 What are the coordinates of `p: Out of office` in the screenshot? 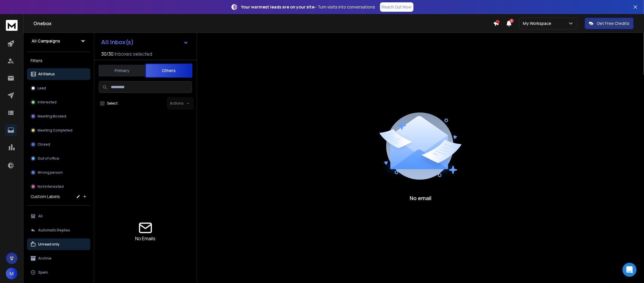 It's located at (48, 158).